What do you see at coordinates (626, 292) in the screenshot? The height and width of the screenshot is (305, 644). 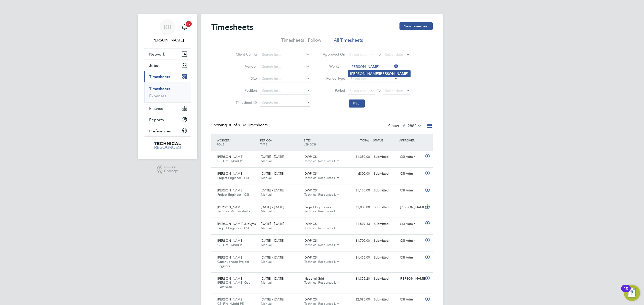 I see `div: 10` at bounding box center [626, 292].